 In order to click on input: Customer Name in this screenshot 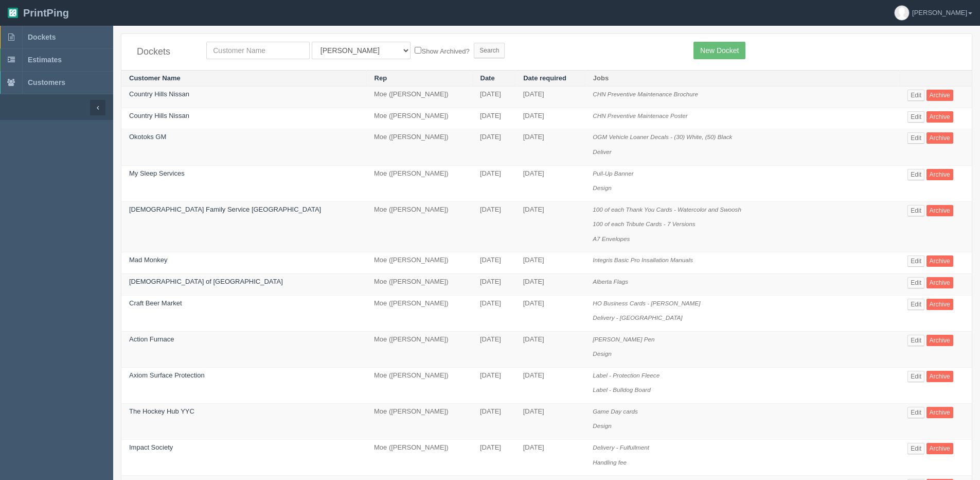, I will do `click(258, 51)`.